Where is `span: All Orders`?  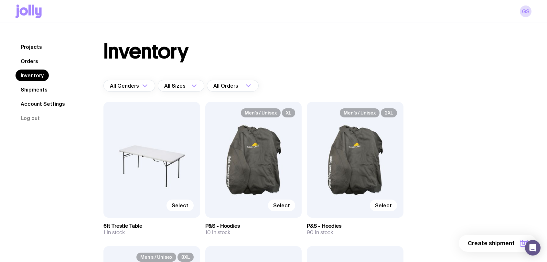 span: All Orders is located at coordinates (226, 86).